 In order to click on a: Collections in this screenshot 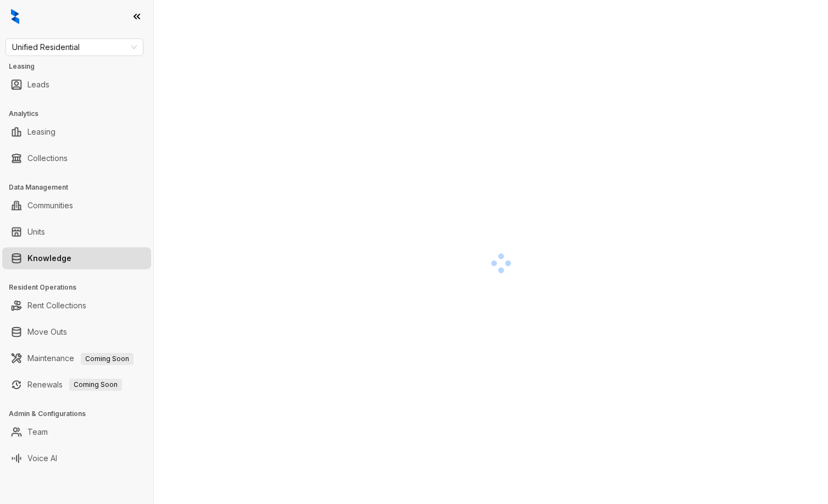, I will do `click(48, 158)`.